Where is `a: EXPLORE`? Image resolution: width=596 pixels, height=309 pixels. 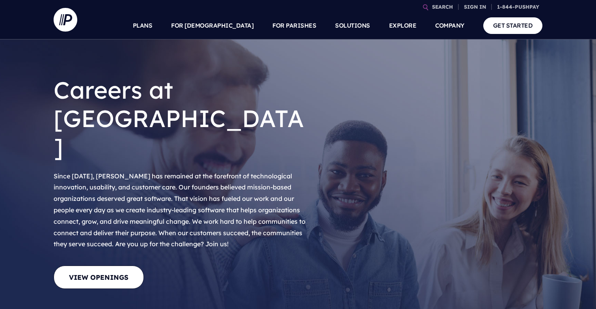
a: EXPLORE is located at coordinates (403, 26).